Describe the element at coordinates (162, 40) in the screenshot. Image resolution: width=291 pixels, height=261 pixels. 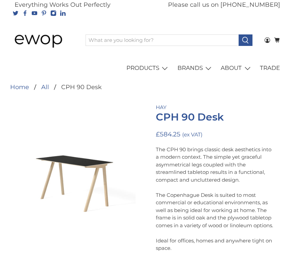
I see `input: What are you looking for?` at that location.